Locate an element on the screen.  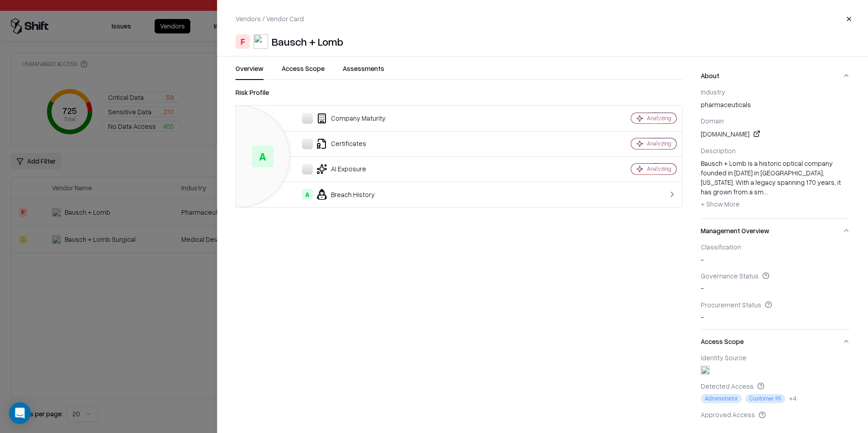
div: Certificates is located at coordinates (400, 144).